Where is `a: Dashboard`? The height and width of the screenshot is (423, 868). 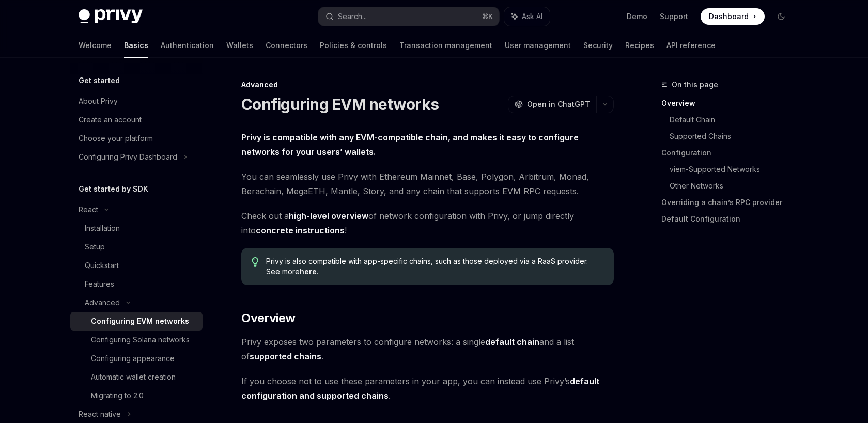
a: Dashboard is located at coordinates (732, 17).